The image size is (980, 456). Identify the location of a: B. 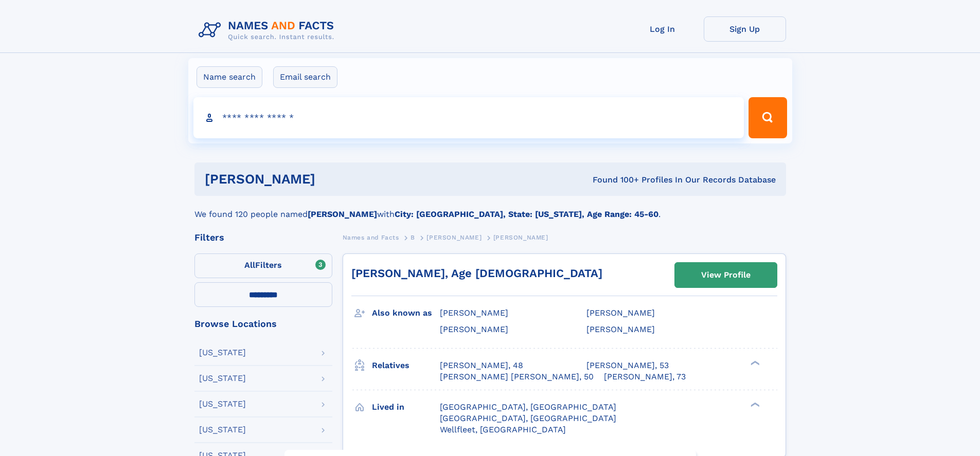
(412, 237).